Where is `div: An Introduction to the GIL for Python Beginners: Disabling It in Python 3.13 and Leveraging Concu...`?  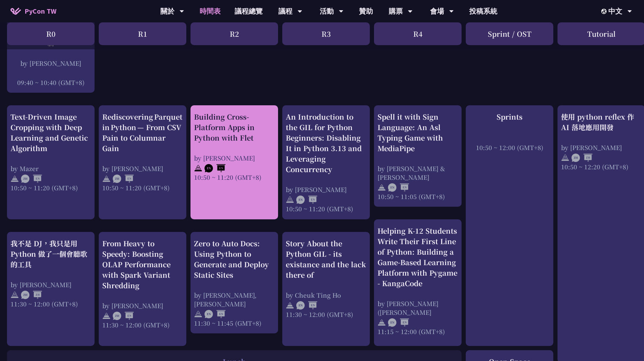
div: An Introduction to the GIL for Python Beginners: Disabling It in Python 3.13 and Leveraging Concu... is located at coordinates (326, 143).